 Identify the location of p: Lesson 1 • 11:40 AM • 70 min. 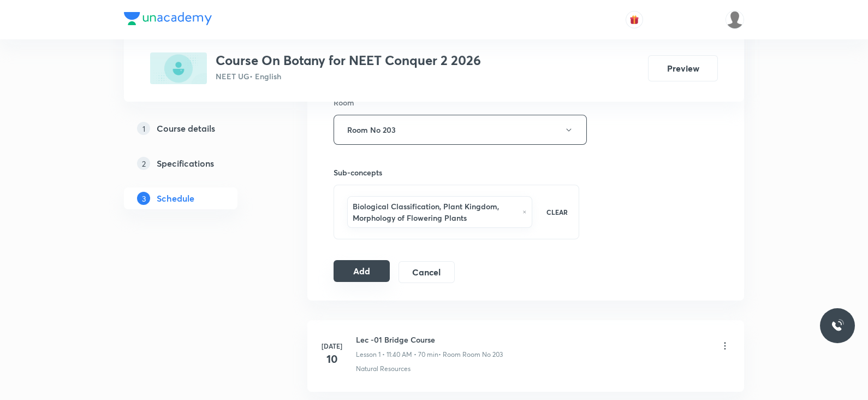
(397, 354).